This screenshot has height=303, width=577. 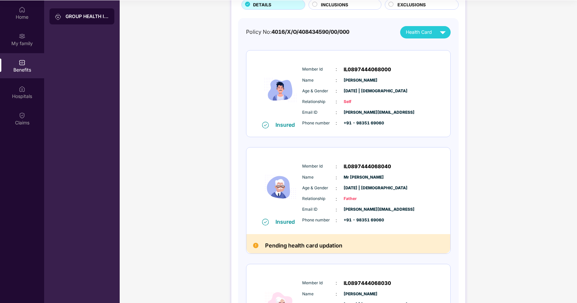 I want to click on span: DETAILS, so click(x=262, y=5).